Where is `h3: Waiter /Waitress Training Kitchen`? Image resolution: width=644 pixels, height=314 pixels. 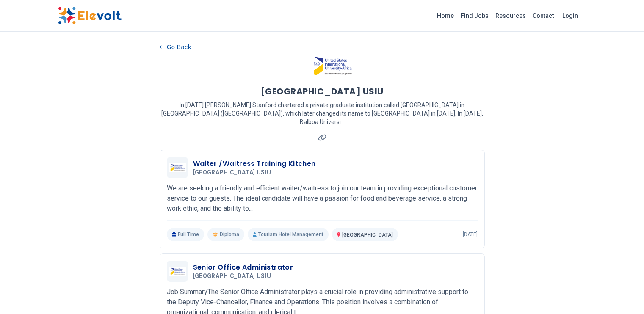 h3: Waiter /Waitress Training Kitchen is located at coordinates (254, 164).